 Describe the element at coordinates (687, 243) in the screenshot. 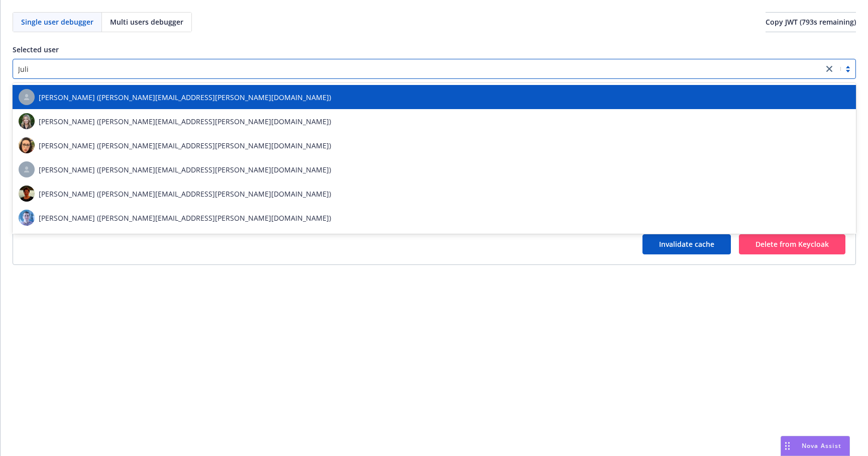

I see `span: Invalidate cache` at that location.